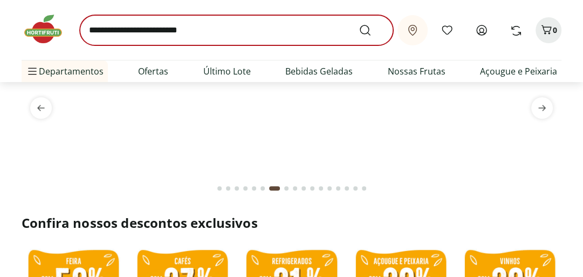  What do you see at coordinates (237, 188) in the screenshot?
I see `button: Go to page 3 from fs-carousel` at bounding box center [237, 188].